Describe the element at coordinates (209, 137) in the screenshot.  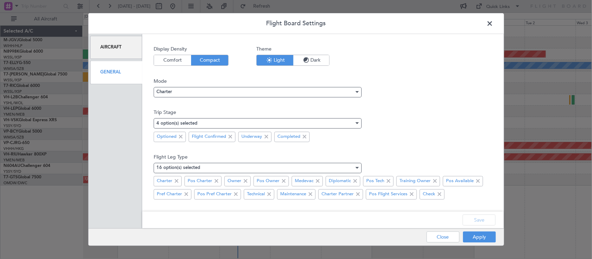
I see `span: Flight Confirmed` at that location.